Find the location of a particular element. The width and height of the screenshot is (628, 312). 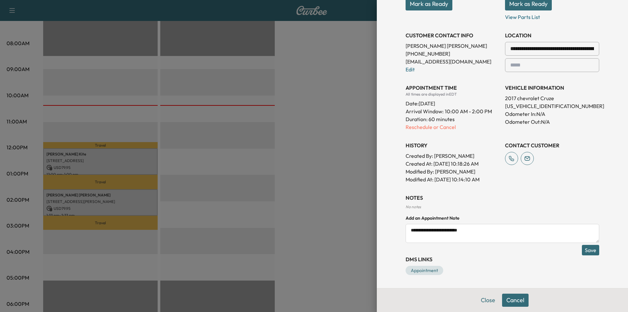

p: Odometer In: N/A is located at coordinates (552, 114).